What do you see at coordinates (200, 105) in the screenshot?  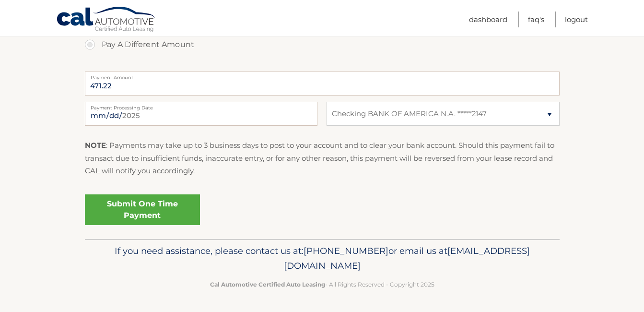 I see `label: Payment Processing Date` at bounding box center [200, 105].